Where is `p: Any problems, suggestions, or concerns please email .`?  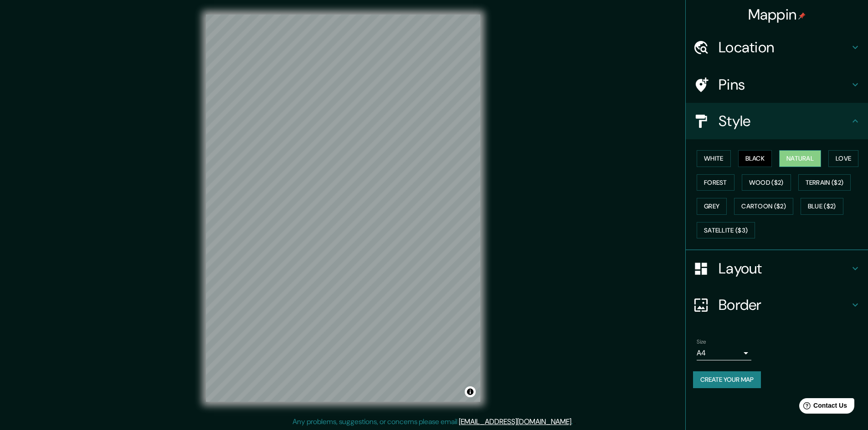 p: Any problems, suggestions, or concerns please email . is located at coordinates (432, 422).